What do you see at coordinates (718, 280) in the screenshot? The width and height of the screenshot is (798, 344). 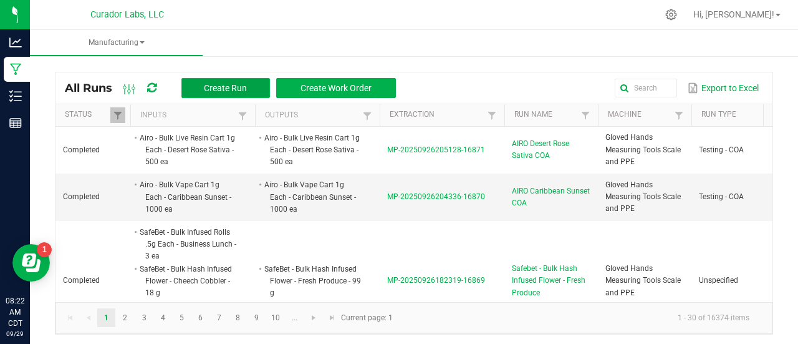 I see `span: Unspecified` at bounding box center [718, 280].